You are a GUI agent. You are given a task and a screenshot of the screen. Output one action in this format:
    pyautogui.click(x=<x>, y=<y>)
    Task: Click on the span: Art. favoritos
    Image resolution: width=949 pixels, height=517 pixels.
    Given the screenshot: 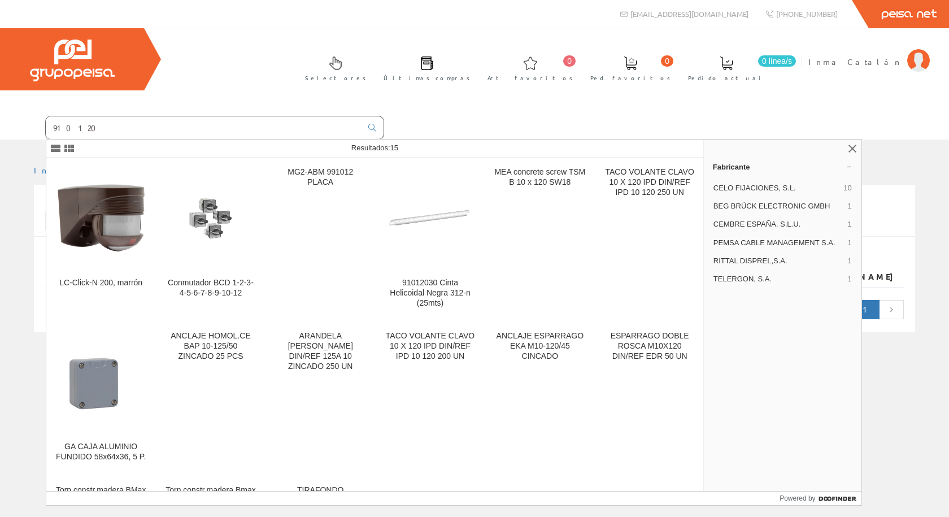 What is the action you would take?
    pyautogui.click(x=530, y=78)
    